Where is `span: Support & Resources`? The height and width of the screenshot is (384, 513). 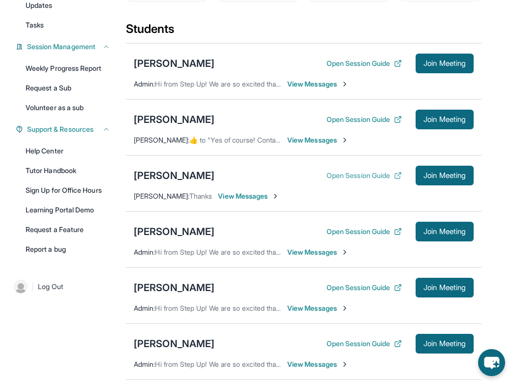
span: Support & Resources is located at coordinates (60, 129).